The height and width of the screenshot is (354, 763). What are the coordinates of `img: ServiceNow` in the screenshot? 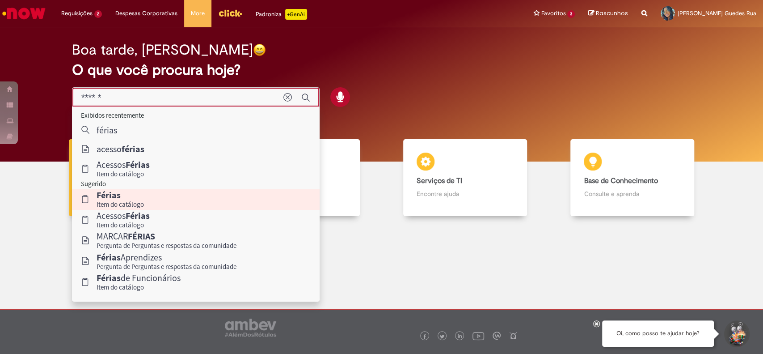 It's located at (24, 13).